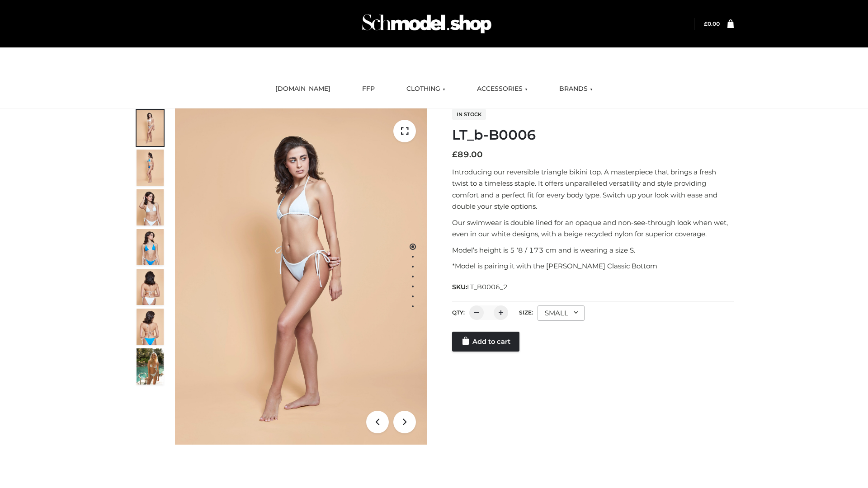 Image resolution: width=868 pixels, height=488 pixels. What do you see at coordinates (480, 287) in the screenshot?
I see `span: SKU:` at bounding box center [480, 287].